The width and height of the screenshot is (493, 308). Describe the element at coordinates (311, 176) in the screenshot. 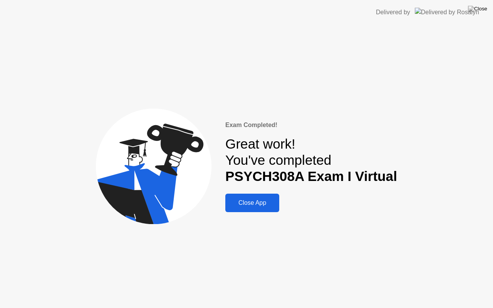

I see `b: PSYCH308A Exam I Virtual` at that location.